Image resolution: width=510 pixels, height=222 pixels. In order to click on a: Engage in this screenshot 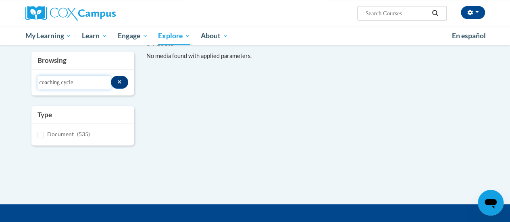, I will do `click(133, 36)`.